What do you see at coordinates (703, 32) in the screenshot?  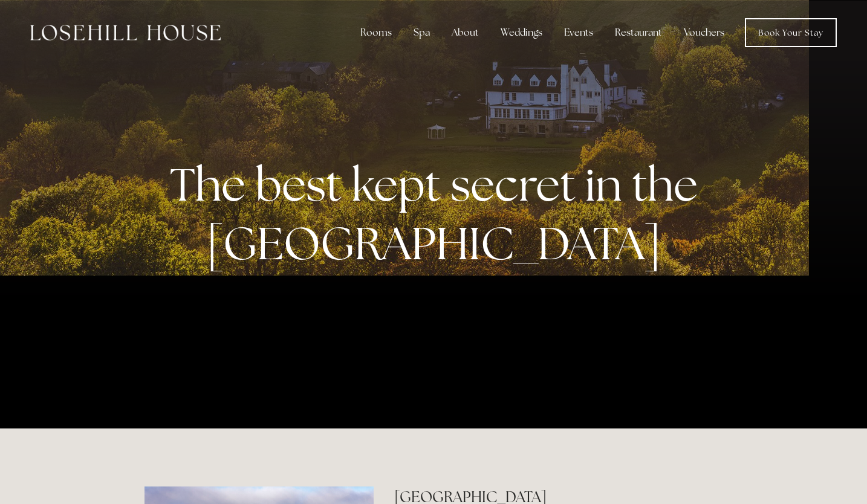 I see `a: Vouchers` at bounding box center [703, 32].